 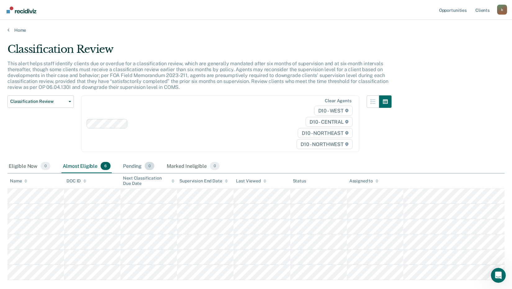 I want to click on div: Next Classification Due Date, so click(x=149, y=181).